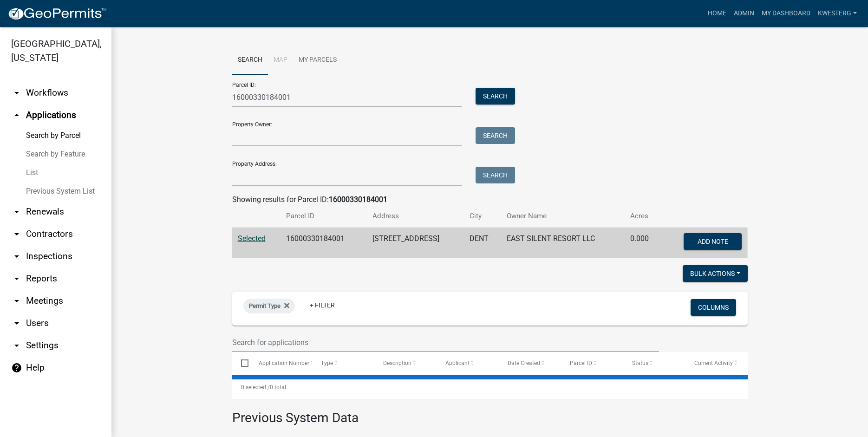 The width and height of the screenshot is (868, 437). Describe the element at coordinates (715, 273) in the screenshot. I see `button: Bulk Actions` at that location.